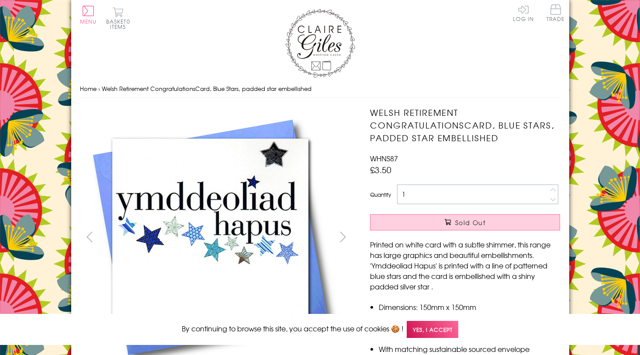  I want to click on span: £3.50, so click(380, 169).